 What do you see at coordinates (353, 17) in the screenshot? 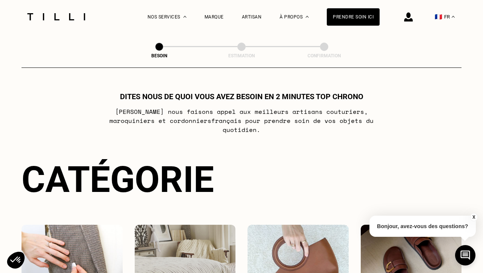
I see `a: Prendre soin ici` at bounding box center [353, 17].